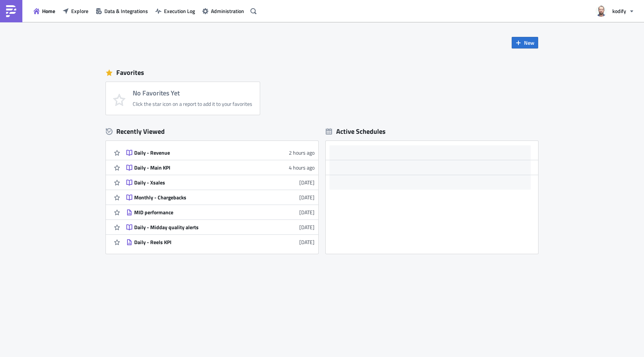 This screenshot has width=644, height=357. What do you see at coordinates (306, 227) in the screenshot?
I see `time: 2025-09-12T10:15:46Z` at bounding box center [306, 227].